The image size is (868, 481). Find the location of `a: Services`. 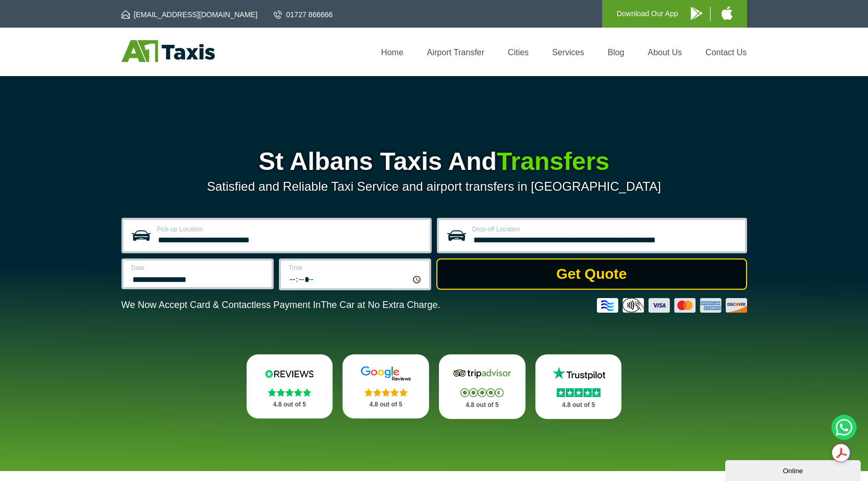

a: Services is located at coordinates (568, 52).